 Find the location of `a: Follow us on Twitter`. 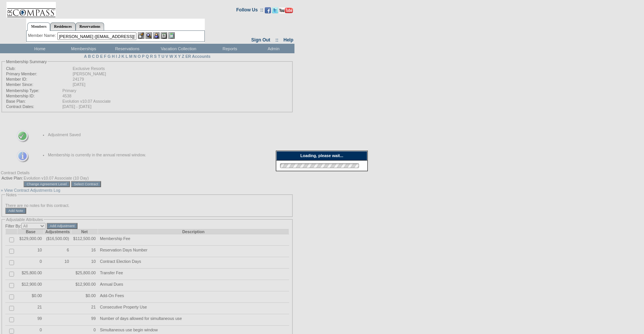

a: Follow us on Twitter is located at coordinates (275, 12).